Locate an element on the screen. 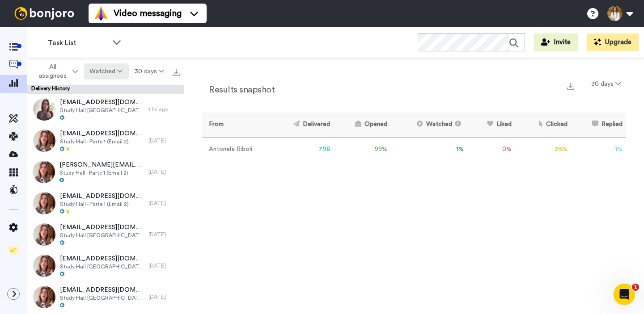  th: Opened is located at coordinates (362, 125).